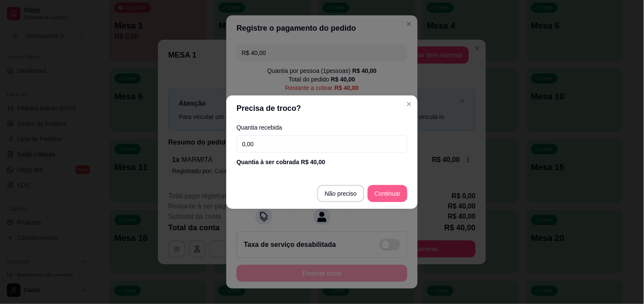  I want to click on button: Close, so click(409, 104).